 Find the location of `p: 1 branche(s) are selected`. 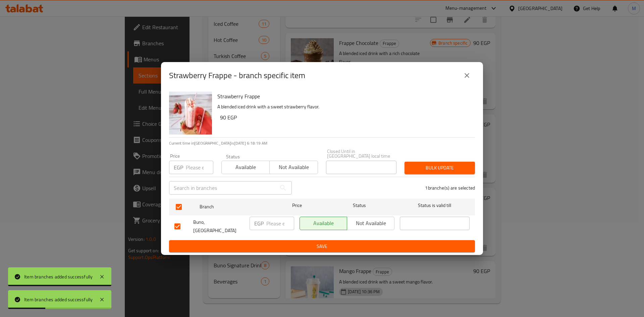

p: 1 branche(s) are selected is located at coordinates (450, 188).